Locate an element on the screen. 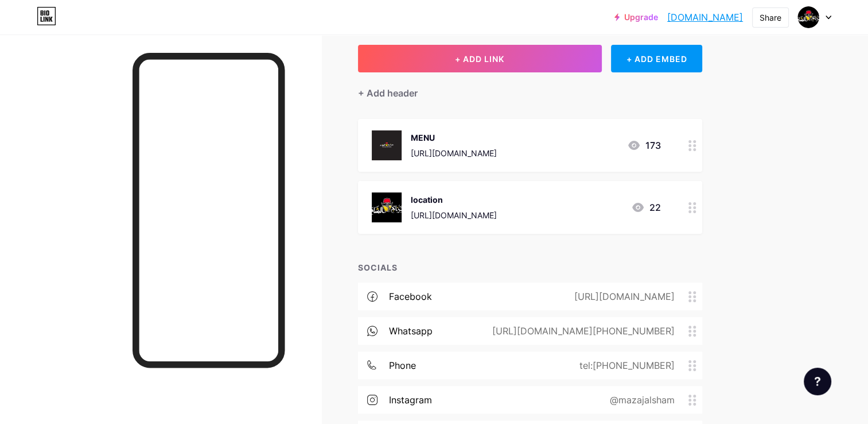  div: SOCIALS is located at coordinates (530, 267).